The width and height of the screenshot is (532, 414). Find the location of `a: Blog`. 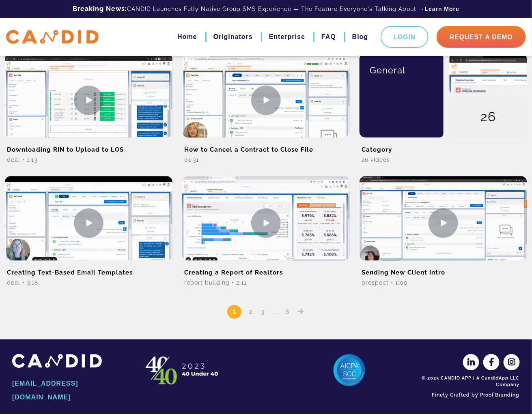

a: Blog is located at coordinates (360, 37).